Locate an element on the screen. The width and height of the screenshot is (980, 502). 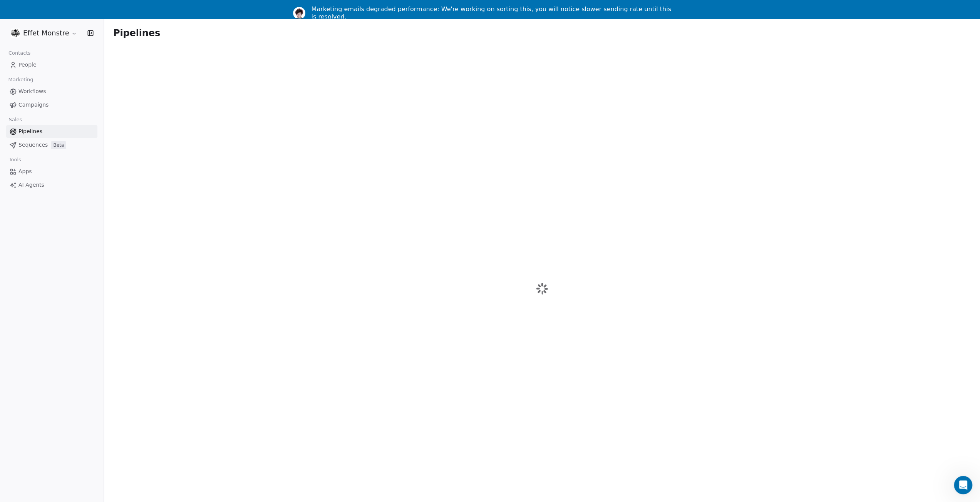
span: Workflows is located at coordinates (32, 91).